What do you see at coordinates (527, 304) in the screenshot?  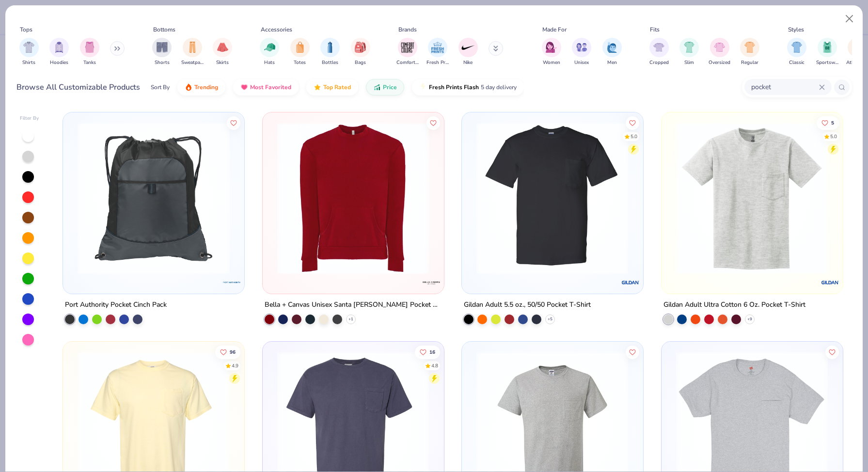 I see `div: Gildan Adult 5.5 oz., 50/50 Pocket T-Shirt` at bounding box center [527, 304].